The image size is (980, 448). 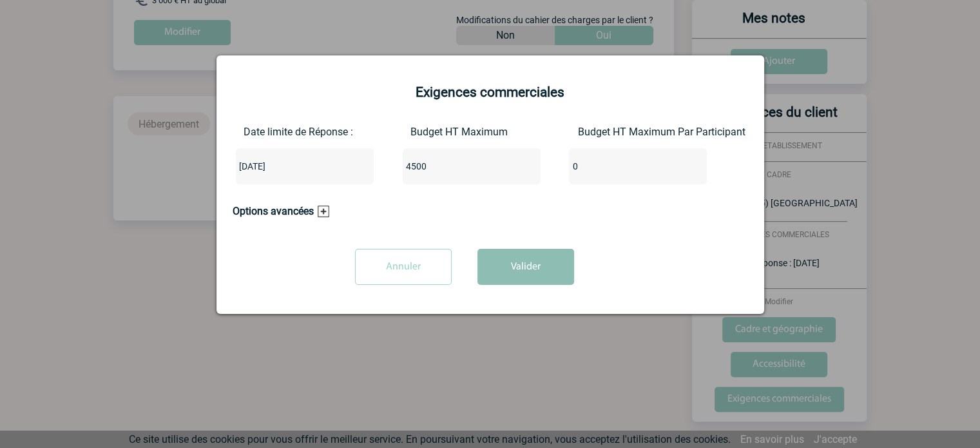 I want to click on button: Valider, so click(x=526, y=267).